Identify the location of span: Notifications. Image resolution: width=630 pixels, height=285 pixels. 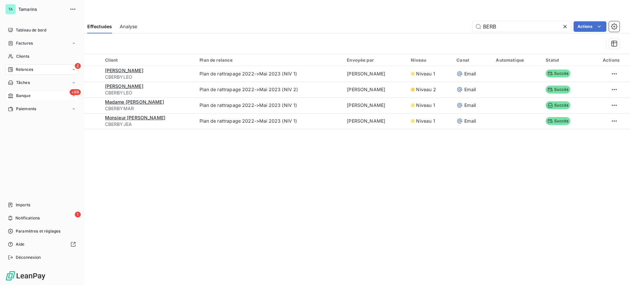
(28, 218).